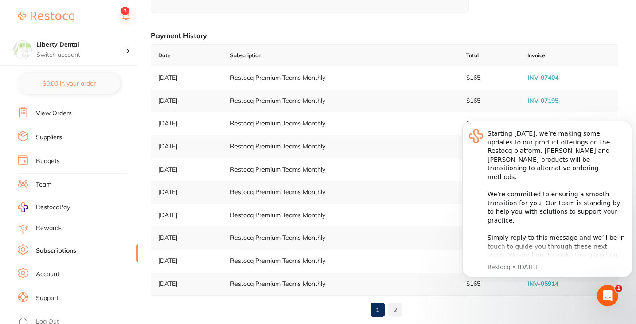 The image size is (636, 324). Describe the element at coordinates (81, 55) in the screenshot. I see `p: Switch account` at that location.